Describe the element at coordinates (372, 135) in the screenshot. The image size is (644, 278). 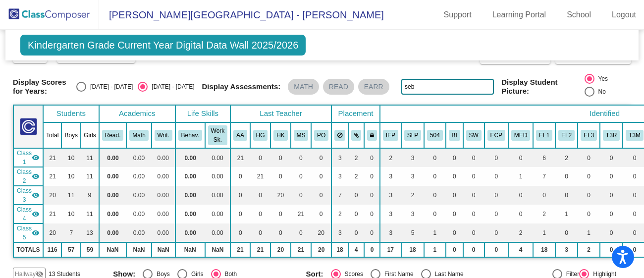
I see `th: Keep with teacher` at that location.